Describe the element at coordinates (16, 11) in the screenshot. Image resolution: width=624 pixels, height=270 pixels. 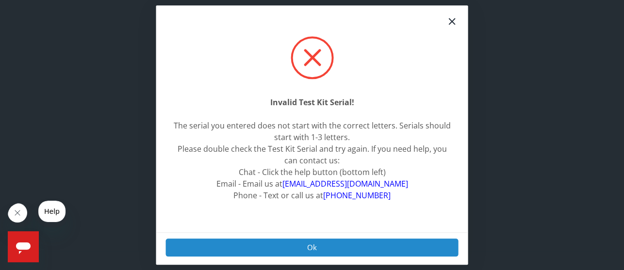
I see `span: Help` at that location.